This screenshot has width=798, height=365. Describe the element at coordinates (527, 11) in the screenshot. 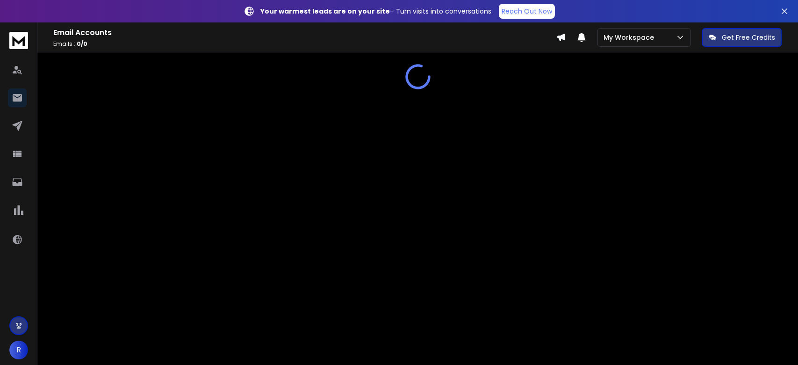

I see `p: Reach Out Now` at that location.